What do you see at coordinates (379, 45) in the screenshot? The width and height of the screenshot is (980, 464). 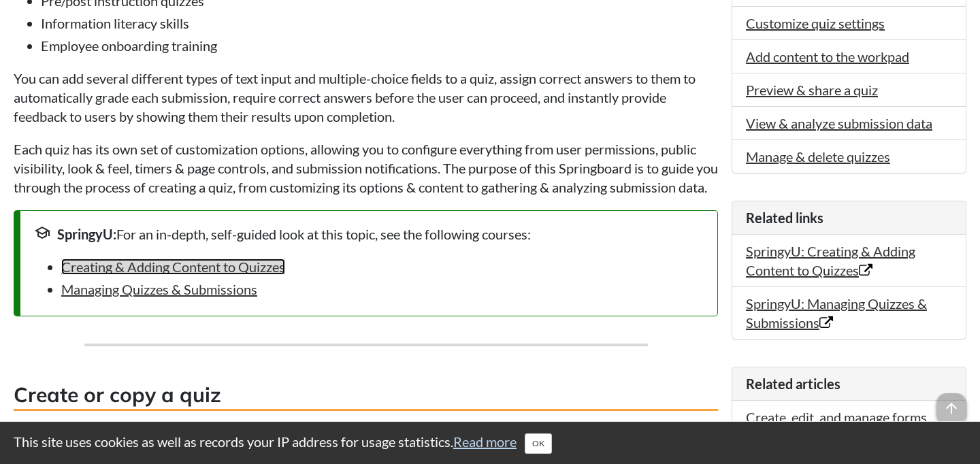 I see `li: Employee onboarding training` at bounding box center [379, 45].